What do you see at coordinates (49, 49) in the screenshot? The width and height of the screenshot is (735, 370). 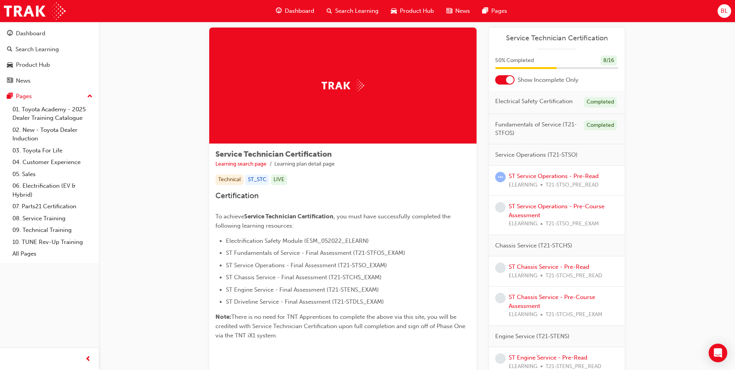 I see `a: Search Learning` at bounding box center [49, 49].